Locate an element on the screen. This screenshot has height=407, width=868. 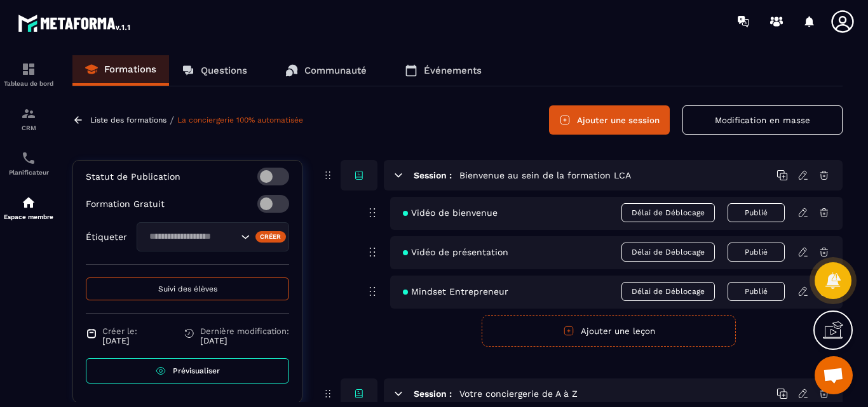
p: Questions is located at coordinates (224, 71).